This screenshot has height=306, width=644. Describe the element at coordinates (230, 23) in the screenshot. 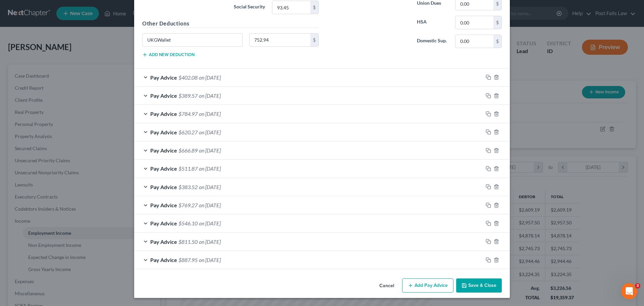

I see `h5: Other Deductions` at that location.